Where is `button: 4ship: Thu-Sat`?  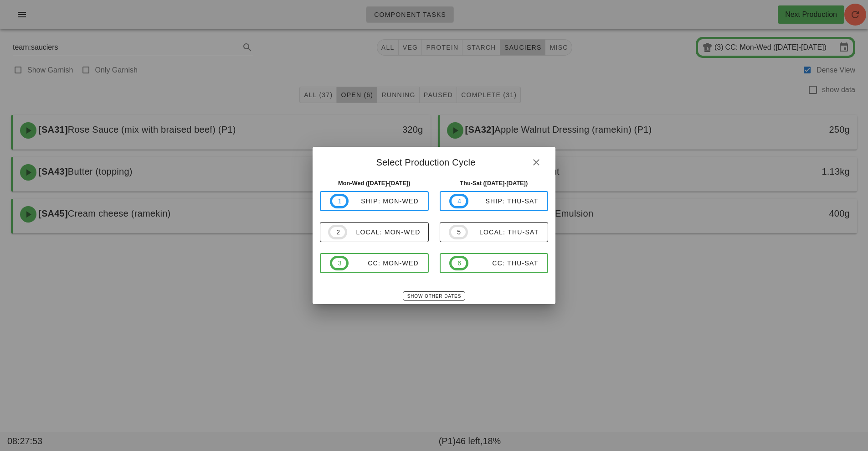 button: 4ship: Thu-Sat is located at coordinates (494, 201).